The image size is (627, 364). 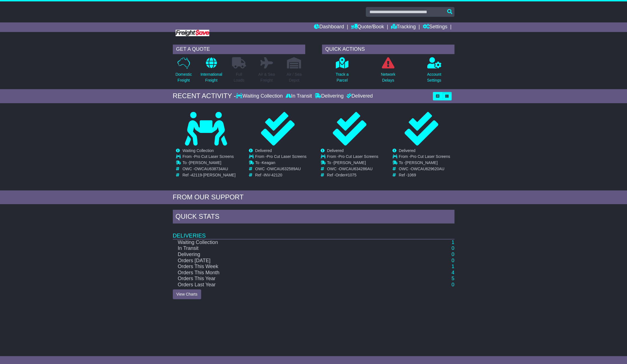 I want to click on div: Delivering, so click(x=329, y=96).